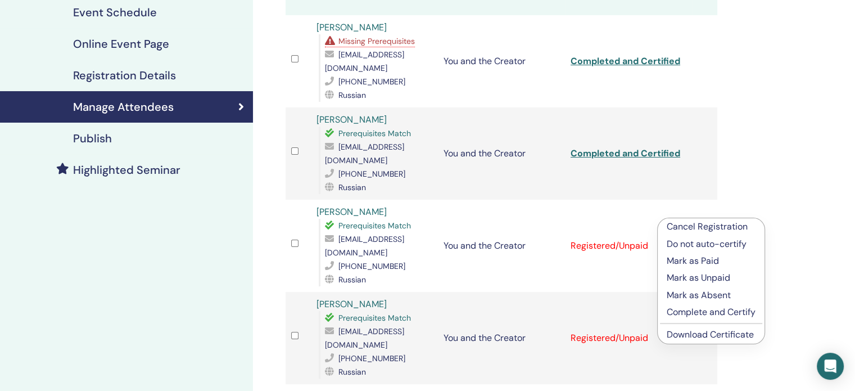 This screenshot has width=855, height=391. I want to click on a: Download Certificate, so click(710, 334).